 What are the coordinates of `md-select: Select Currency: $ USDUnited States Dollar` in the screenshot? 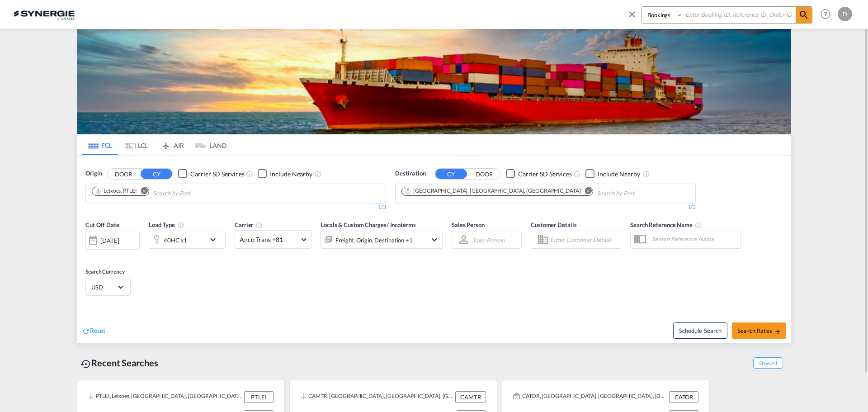 It's located at (108, 287).